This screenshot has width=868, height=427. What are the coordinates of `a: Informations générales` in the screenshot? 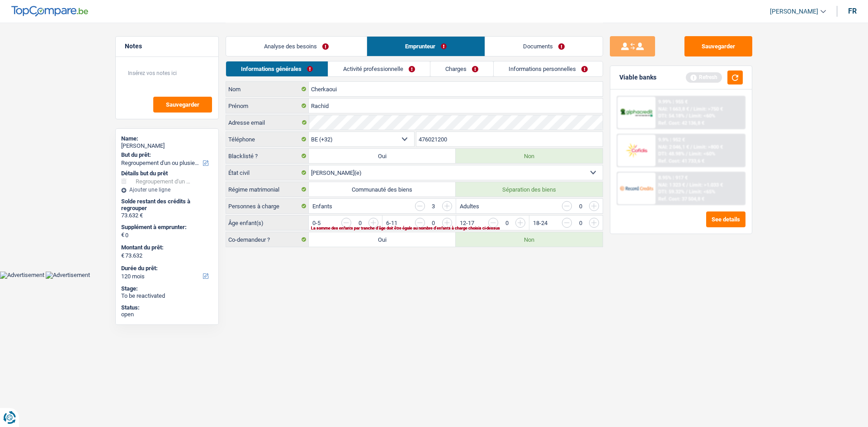 It's located at (276, 69).